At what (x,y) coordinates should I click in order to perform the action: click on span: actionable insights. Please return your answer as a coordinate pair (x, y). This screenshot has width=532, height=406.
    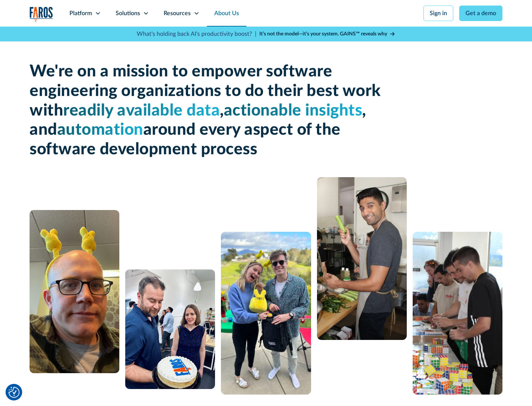
    Looking at the image, I should click on (293, 110).